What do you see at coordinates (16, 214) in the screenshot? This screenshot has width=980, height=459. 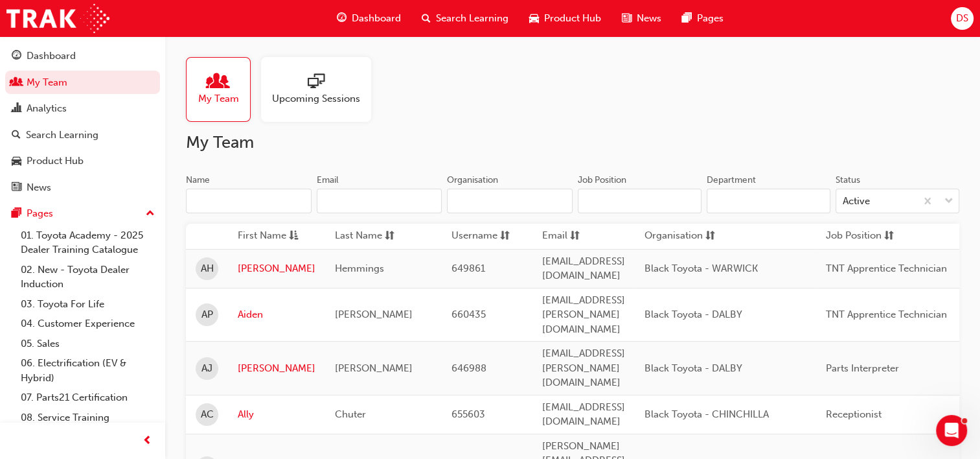 I see `span: pages-icon` at bounding box center [16, 214].